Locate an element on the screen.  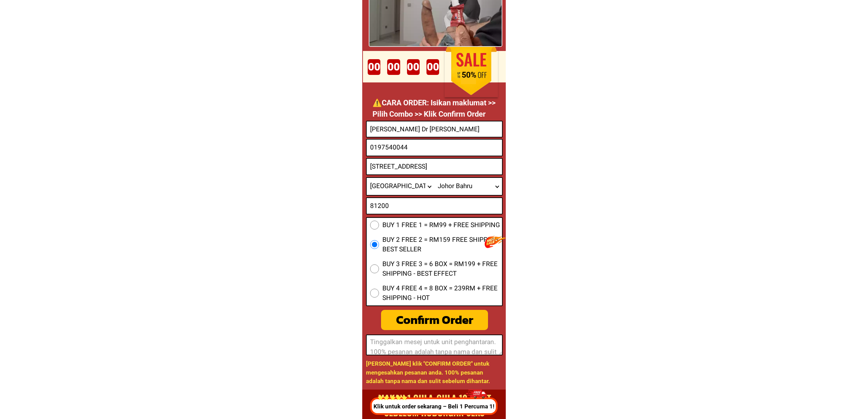
span: BUY 1 FREE 1 = RM99 + FREE SHIPPING is located at coordinates (441, 225).